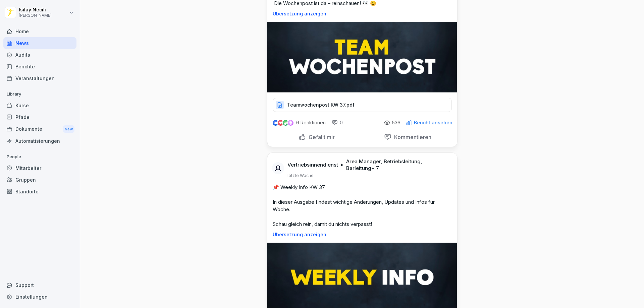 The height and width of the screenshot is (308, 644). What do you see at coordinates (40, 94) in the screenshot?
I see `p: Library` at bounding box center [40, 94].